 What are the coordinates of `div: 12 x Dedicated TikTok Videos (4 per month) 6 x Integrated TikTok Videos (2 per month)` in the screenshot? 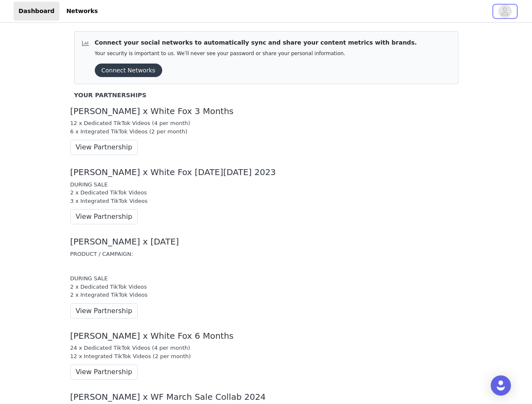 It's located at (266, 127).